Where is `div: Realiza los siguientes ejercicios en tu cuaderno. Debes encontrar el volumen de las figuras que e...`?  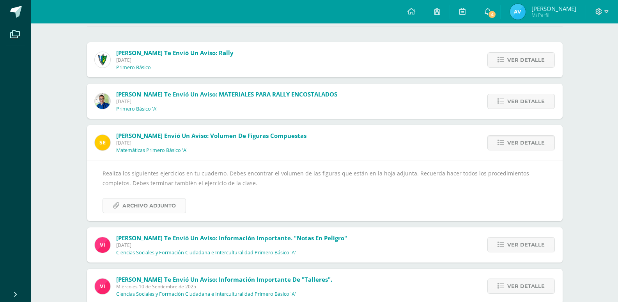
div: Realiza los siguientes ejercicios en tu cuaderno. Debes encontrar el volumen de las figuras que e... is located at coordinates (325, 190).